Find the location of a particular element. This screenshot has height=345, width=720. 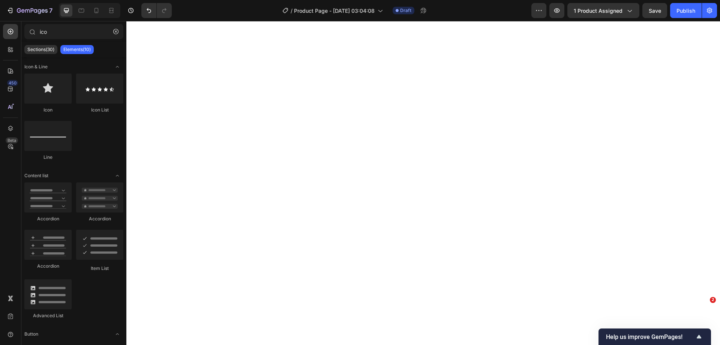

div: Icon is located at coordinates (48, 110).